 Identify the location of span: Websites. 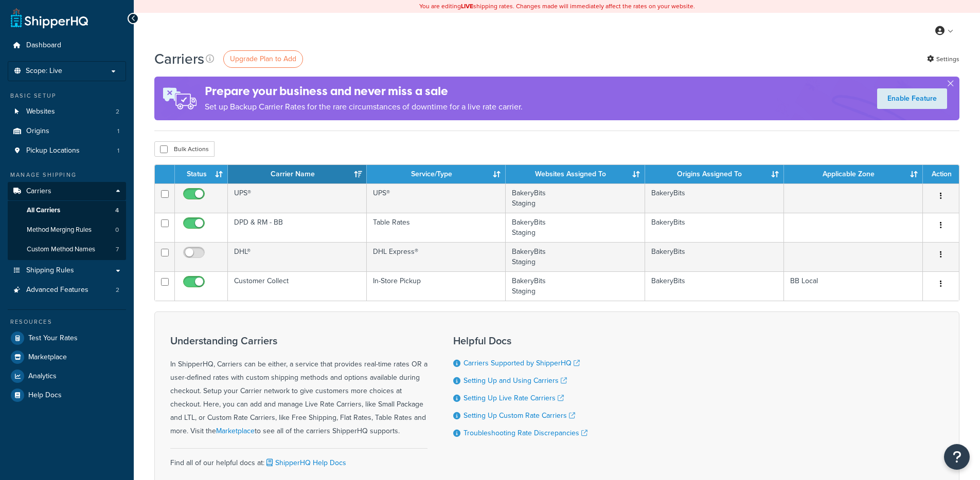
(41, 112).